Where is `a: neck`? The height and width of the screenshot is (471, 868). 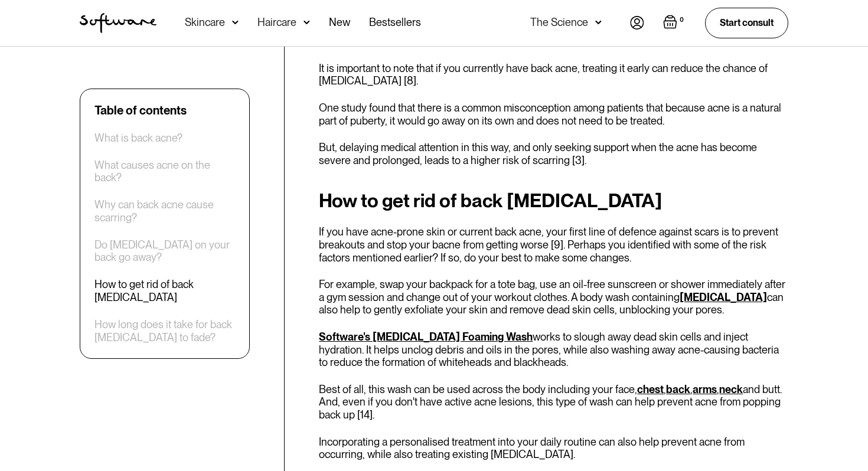 a: neck is located at coordinates (731, 389).